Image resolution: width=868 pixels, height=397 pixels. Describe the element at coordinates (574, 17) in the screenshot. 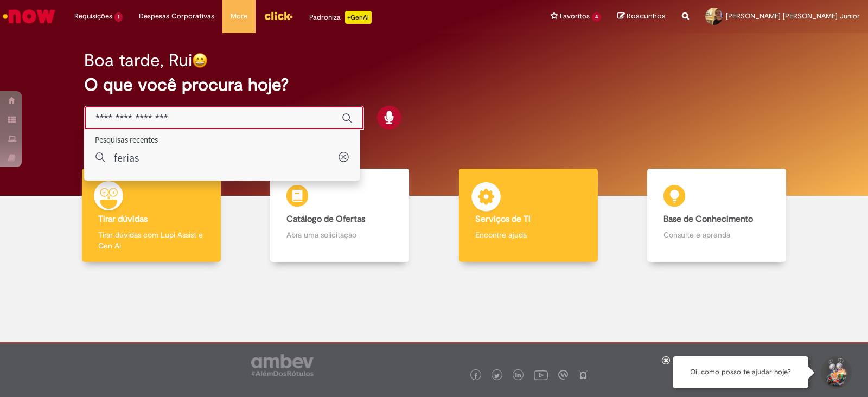

I see `span: Favoritos` at that location.